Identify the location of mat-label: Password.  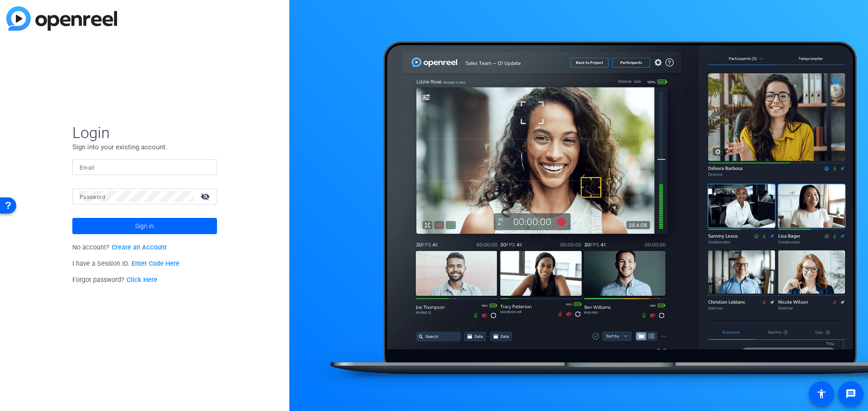
(93, 197).